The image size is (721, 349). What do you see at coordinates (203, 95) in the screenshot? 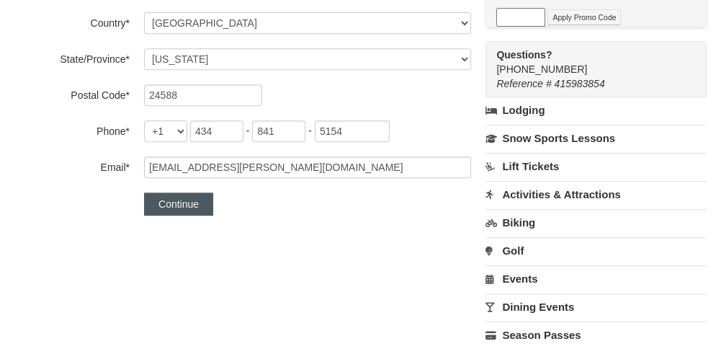
I see `input: Postal Code` at bounding box center [203, 95].